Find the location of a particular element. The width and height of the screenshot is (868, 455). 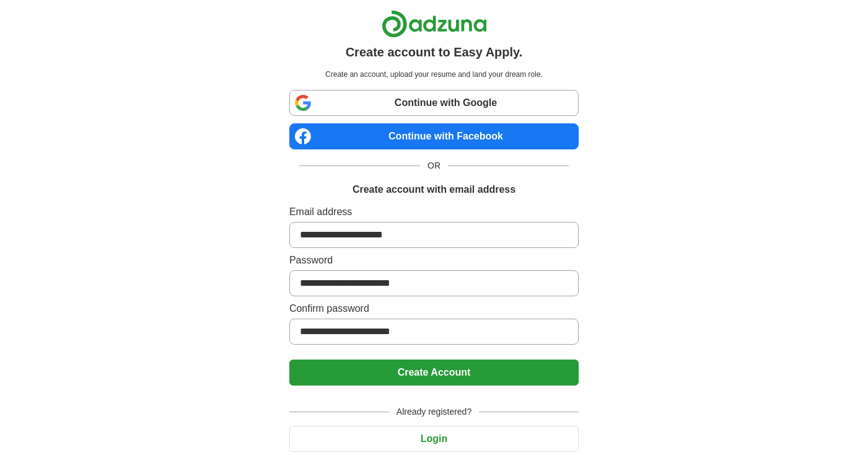

label: Confirm password is located at coordinates (433, 308).